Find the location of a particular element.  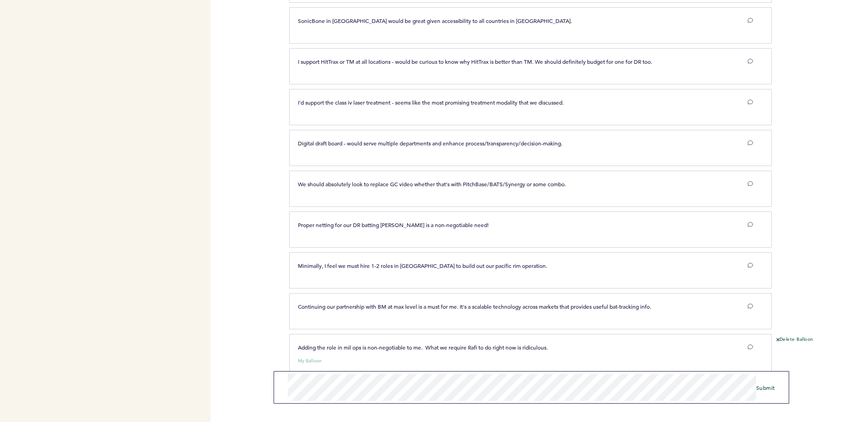

span: Digital draft board - would serve multiple departments and enhance process/transparency/decision-... is located at coordinates (430, 143).